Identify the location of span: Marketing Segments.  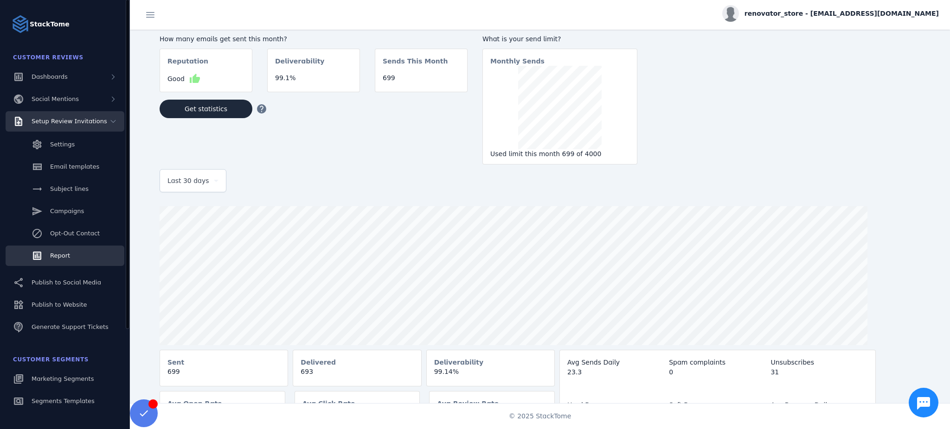
(63, 379).